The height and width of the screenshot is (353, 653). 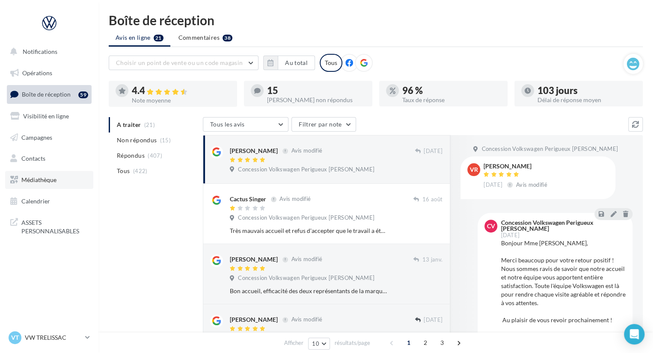 I want to click on button: Notifications, so click(x=47, y=52).